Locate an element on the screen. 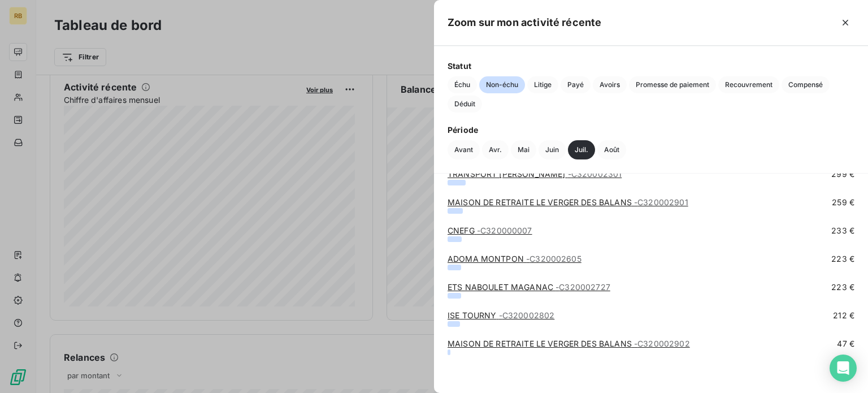 The image size is (868, 393). span: 259 € is located at coordinates (843, 202).